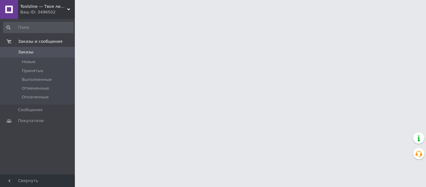  What do you see at coordinates (26, 52) in the screenshot?
I see `span: Заказы` at bounding box center [26, 52].